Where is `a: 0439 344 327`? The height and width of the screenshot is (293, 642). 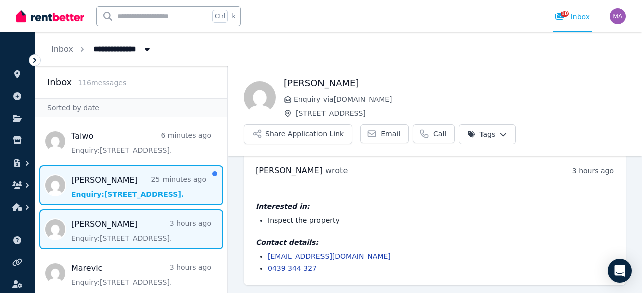 a: 0439 344 327 is located at coordinates (292, 269).